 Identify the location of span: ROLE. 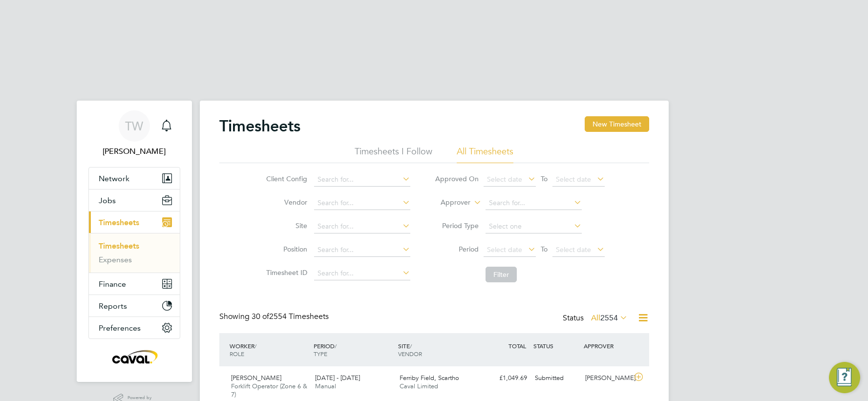
(237, 354).